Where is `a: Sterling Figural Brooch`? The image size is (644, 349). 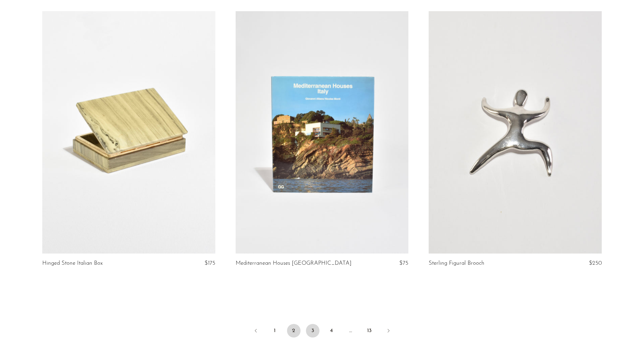
a: Sterling Figural Brooch is located at coordinates (456, 263).